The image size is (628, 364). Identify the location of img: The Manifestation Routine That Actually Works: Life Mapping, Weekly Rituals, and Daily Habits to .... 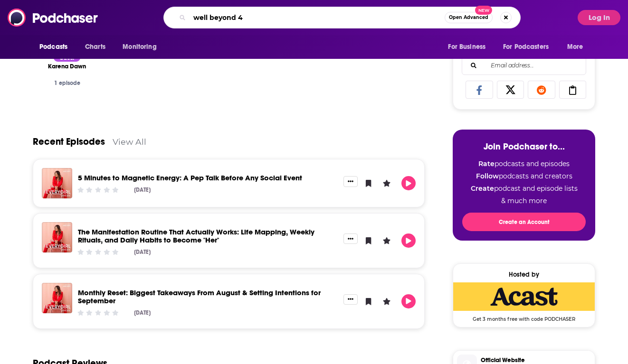
(57, 237).